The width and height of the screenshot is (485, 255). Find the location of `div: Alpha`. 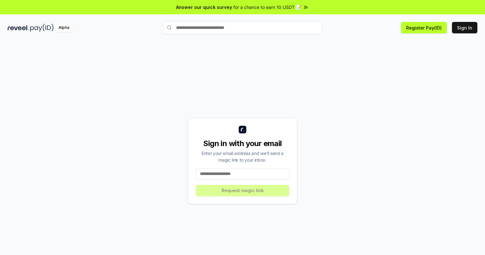

div: Alpha is located at coordinates (64, 28).